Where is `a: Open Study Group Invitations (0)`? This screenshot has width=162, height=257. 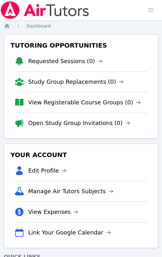
a: Open Study Group Invitations (0) is located at coordinates (79, 123).